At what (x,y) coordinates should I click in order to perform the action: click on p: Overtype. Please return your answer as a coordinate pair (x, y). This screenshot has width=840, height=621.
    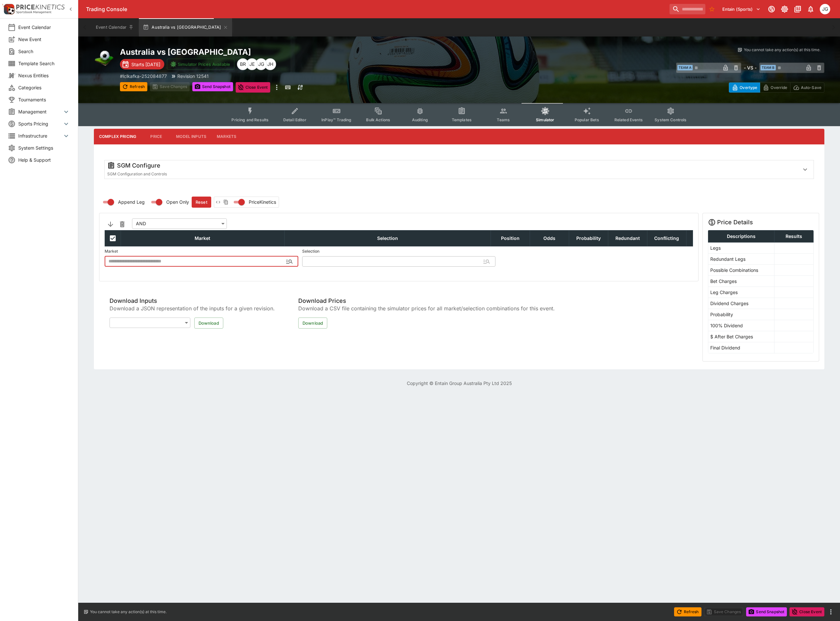
    Looking at the image, I should click on (748, 87).